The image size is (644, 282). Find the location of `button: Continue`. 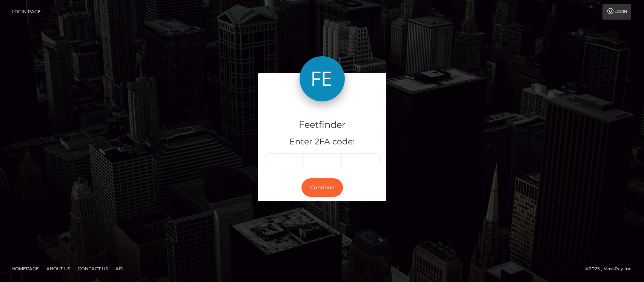

button: Continue is located at coordinates (322, 188).